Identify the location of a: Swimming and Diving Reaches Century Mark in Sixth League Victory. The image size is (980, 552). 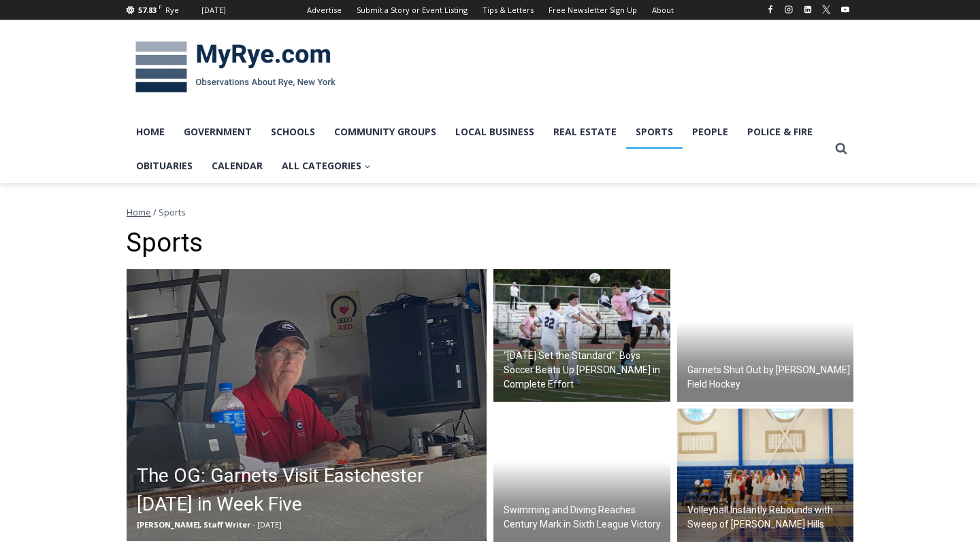
(582, 475).